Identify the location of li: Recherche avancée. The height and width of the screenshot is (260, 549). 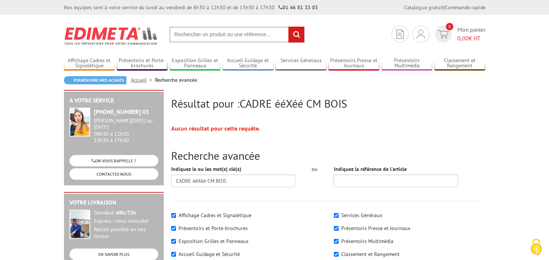
(176, 80).